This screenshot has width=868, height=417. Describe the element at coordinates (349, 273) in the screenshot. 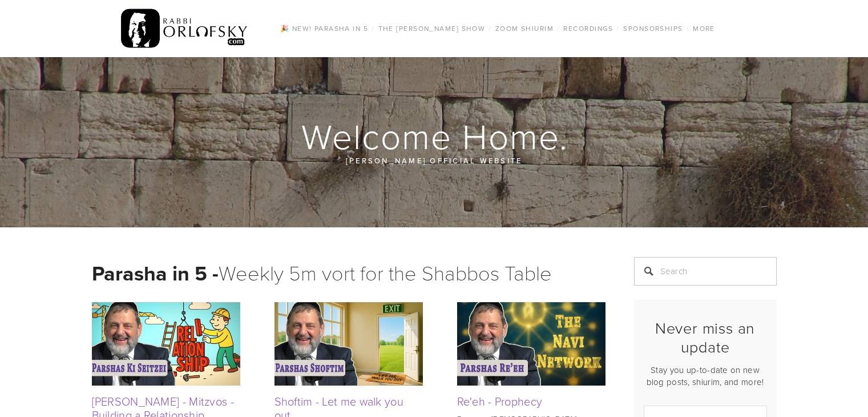

I see `h1: Weekly 5m vort for the Shabbos Table` at that location.